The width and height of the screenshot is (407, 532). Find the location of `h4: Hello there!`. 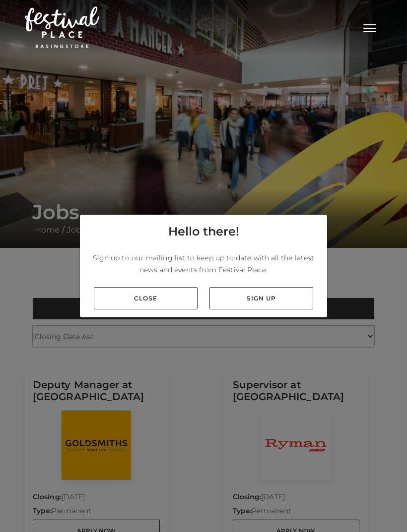

h4: Hello there! is located at coordinates (203, 231).